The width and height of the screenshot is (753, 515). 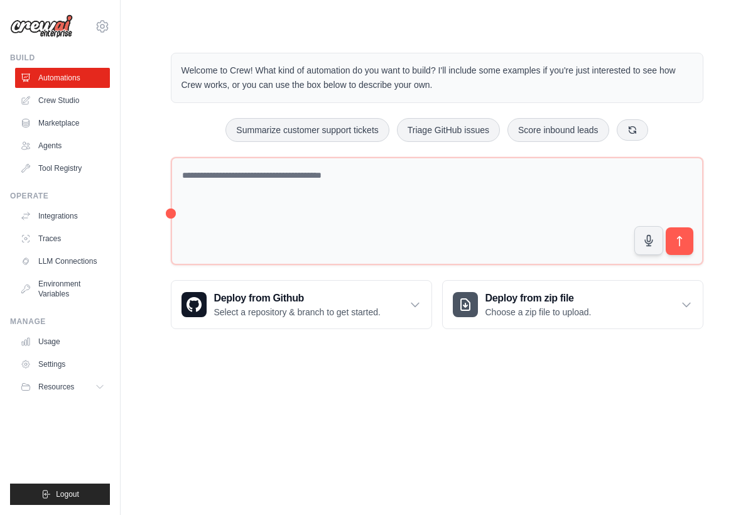 I want to click on a: Integrations, so click(x=62, y=216).